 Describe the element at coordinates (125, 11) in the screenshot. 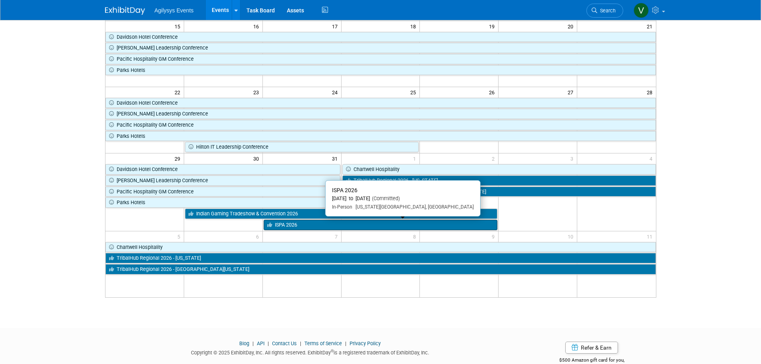

I see `img: ExhibitDay` at that location.